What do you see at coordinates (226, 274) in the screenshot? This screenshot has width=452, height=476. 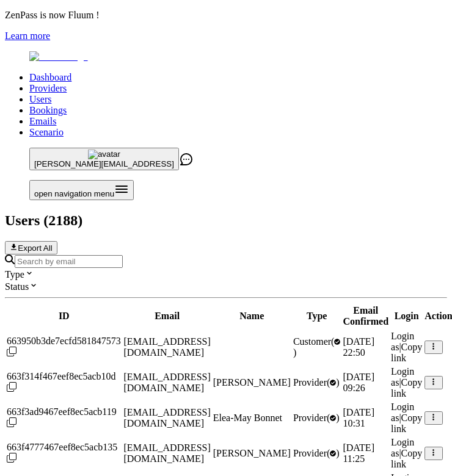 I see `div: Type` at bounding box center [226, 274].